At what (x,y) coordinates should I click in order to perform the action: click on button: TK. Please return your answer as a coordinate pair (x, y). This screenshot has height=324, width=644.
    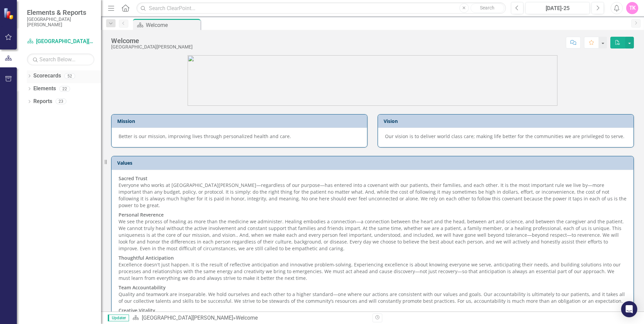
    Looking at the image, I should click on (632, 8).